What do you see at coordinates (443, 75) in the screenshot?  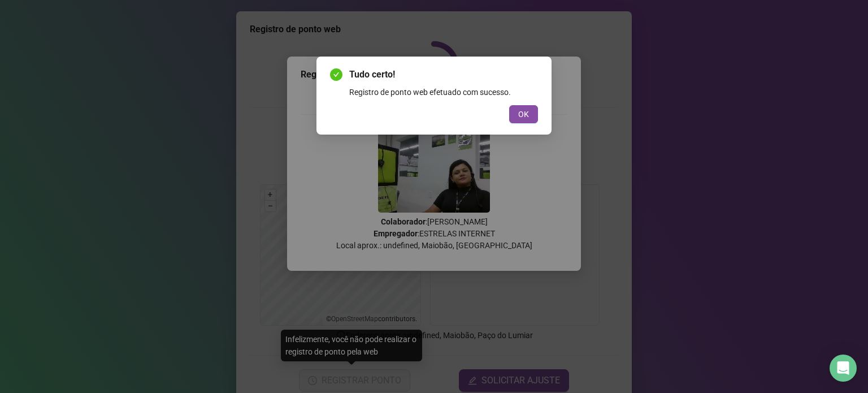 I see `span: Tudo certo!` at bounding box center [443, 75].